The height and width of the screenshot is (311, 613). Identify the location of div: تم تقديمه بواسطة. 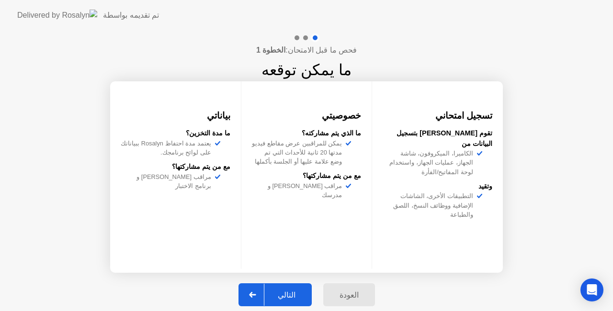
(131, 15).